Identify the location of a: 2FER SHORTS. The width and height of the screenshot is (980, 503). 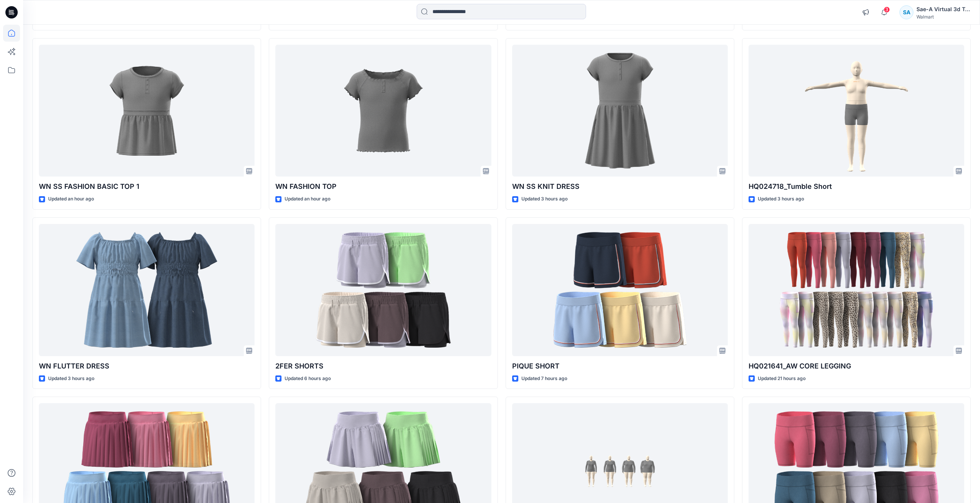
(384, 289).